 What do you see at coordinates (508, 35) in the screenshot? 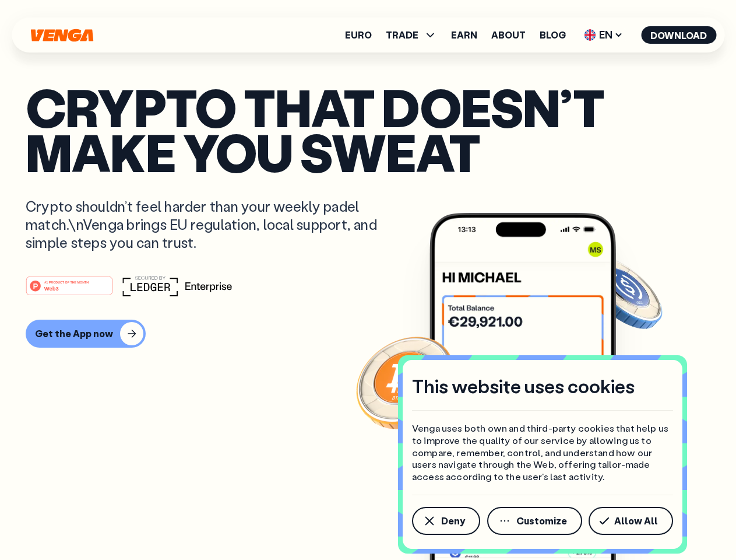
I see `a: About` at bounding box center [508, 35].